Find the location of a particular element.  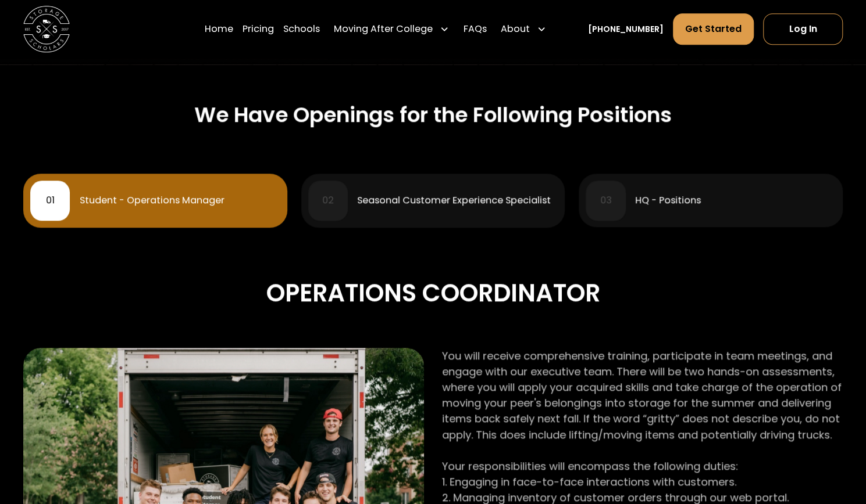

div: 03 is located at coordinates (606, 200).